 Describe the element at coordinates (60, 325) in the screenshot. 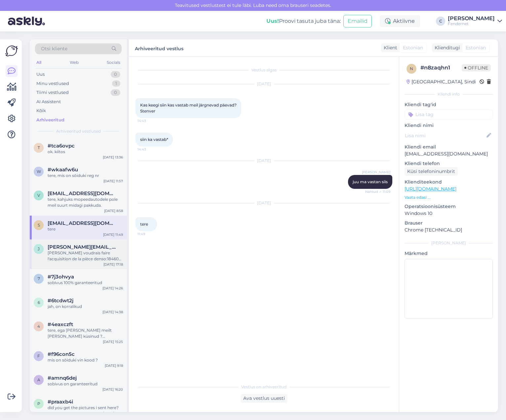

I see `span: #4eaxczft` at that location.